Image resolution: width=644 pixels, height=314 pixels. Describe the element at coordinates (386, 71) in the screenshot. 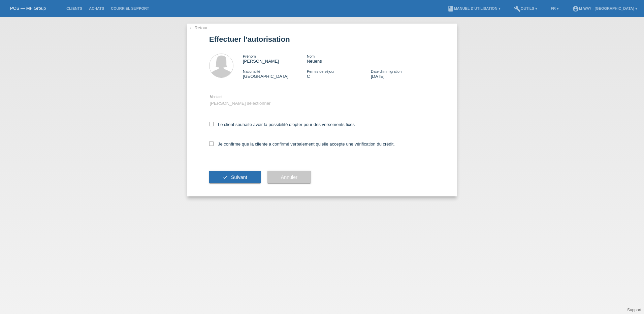

I see `span: Date d'immigration` at that location.